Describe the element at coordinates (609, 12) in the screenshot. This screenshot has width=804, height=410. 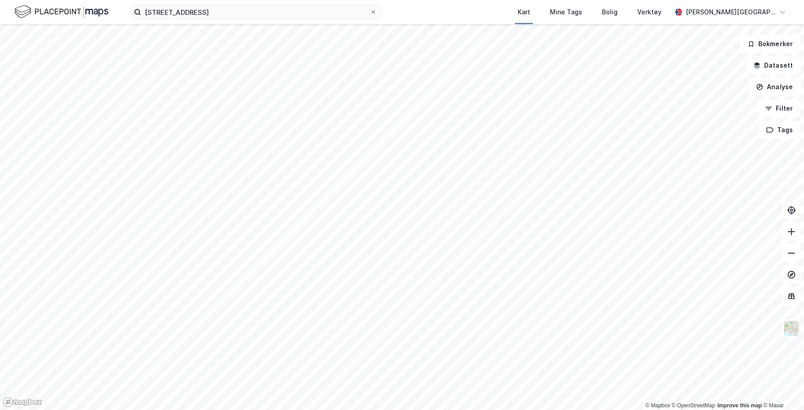
I see `div: Bolig` at that location.